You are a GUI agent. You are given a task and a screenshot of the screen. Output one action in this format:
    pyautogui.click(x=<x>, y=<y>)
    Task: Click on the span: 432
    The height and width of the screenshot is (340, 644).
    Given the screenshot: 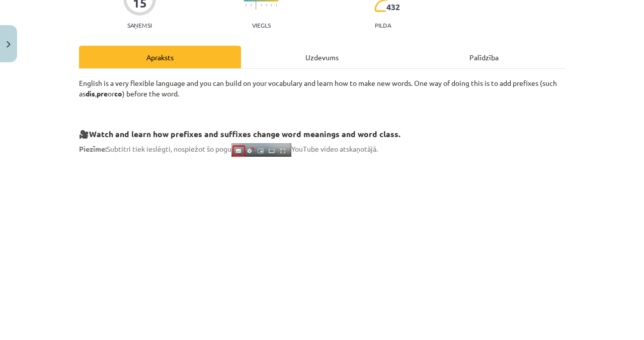 What is the action you would take?
    pyautogui.click(x=393, y=7)
    